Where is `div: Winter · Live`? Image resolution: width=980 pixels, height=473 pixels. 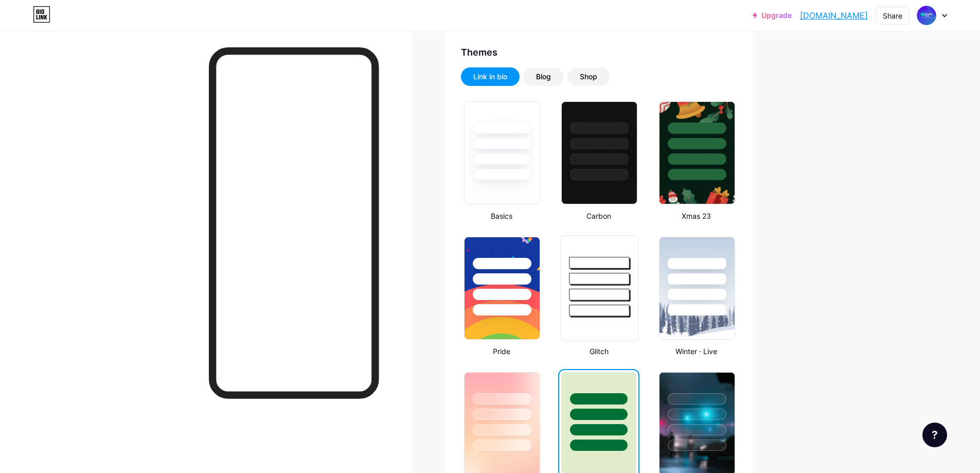
div: Winter · Live is located at coordinates (696, 351).